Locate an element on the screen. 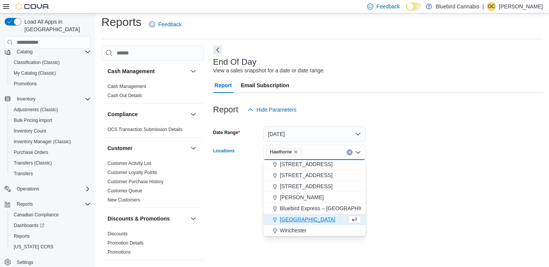 The image size is (549, 267). div: Olivia Campagna is located at coordinates (492, 6).